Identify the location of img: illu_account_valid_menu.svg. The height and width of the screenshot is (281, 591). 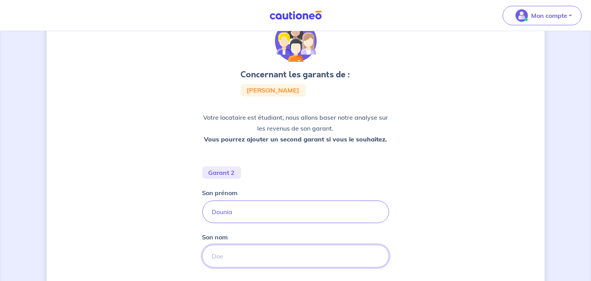
(522, 16).